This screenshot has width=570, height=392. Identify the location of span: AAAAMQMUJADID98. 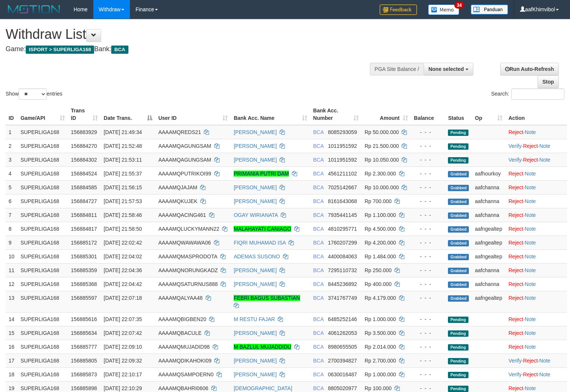
(184, 347).